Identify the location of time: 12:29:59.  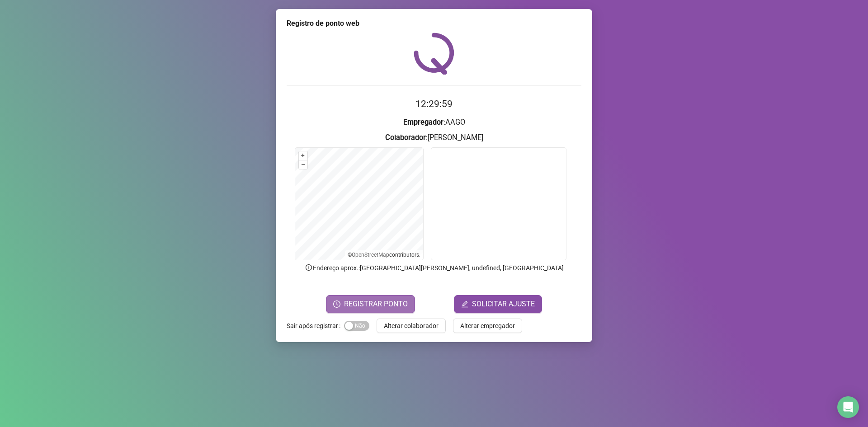
(434, 104).